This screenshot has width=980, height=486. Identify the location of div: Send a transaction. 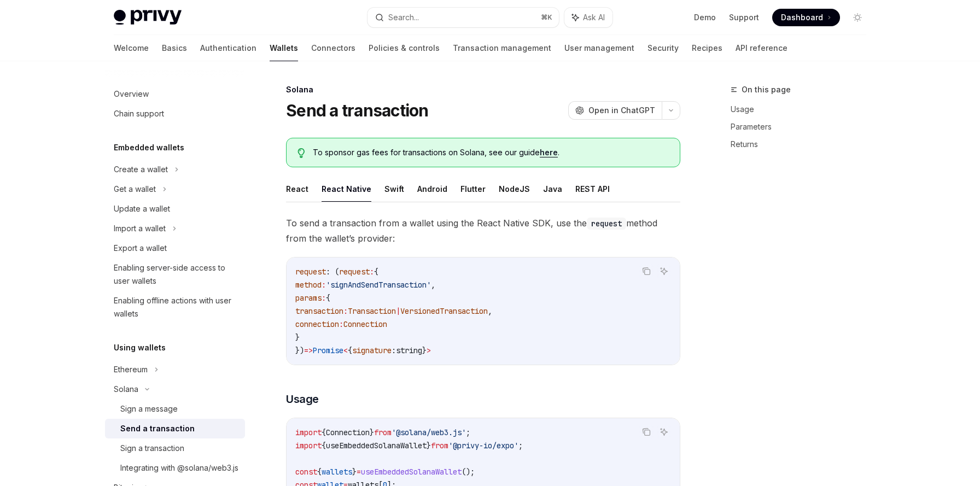
(157, 429).